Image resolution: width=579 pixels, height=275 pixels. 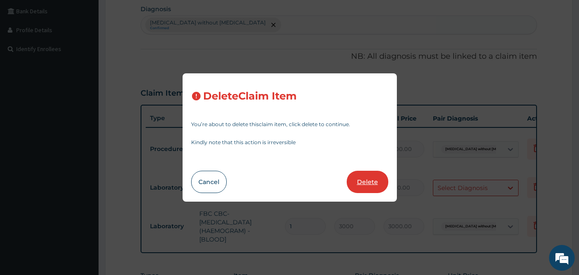 What do you see at coordinates (151, 15) in the screenshot?
I see `div: Minimize live chat window` at bounding box center [151, 15].